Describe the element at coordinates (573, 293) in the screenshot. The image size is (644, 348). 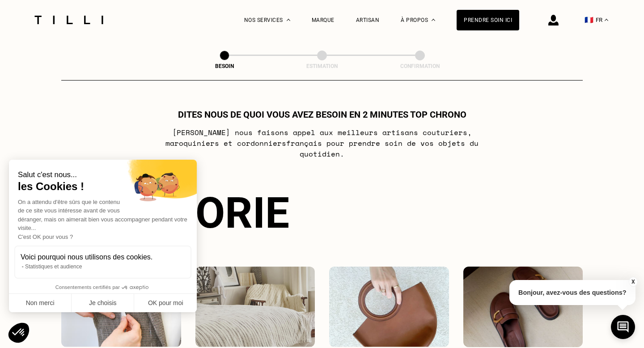
I see `p: Bonjour, avez-vous des questions?` at that location.